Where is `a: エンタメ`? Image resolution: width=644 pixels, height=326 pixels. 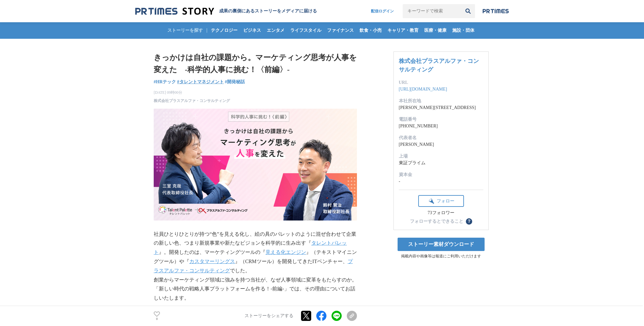 a: エンタメ is located at coordinates (276, 31).